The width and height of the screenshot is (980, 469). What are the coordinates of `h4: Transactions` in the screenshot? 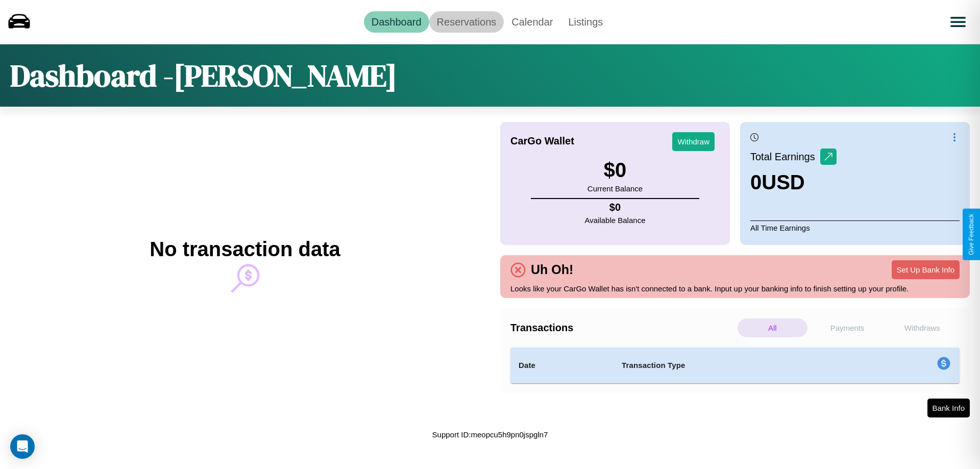 It's located at (623, 328).